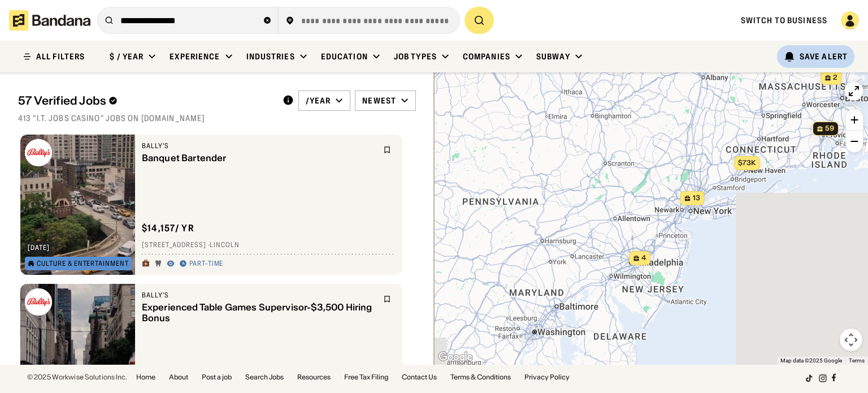  What do you see at coordinates (644, 258) in the screenshot?
I see `span: 4` at bounding box center [644, 258].